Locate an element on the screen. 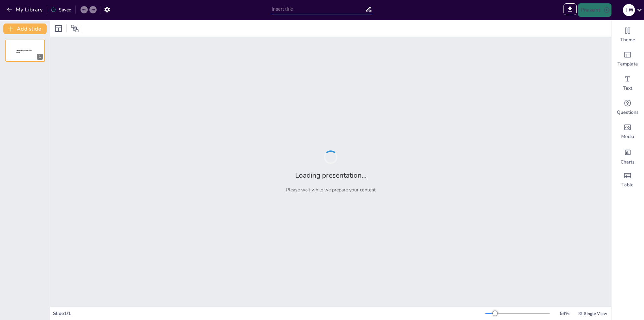  div: Slide 1 / 1 is located at coordinates (269, 313).